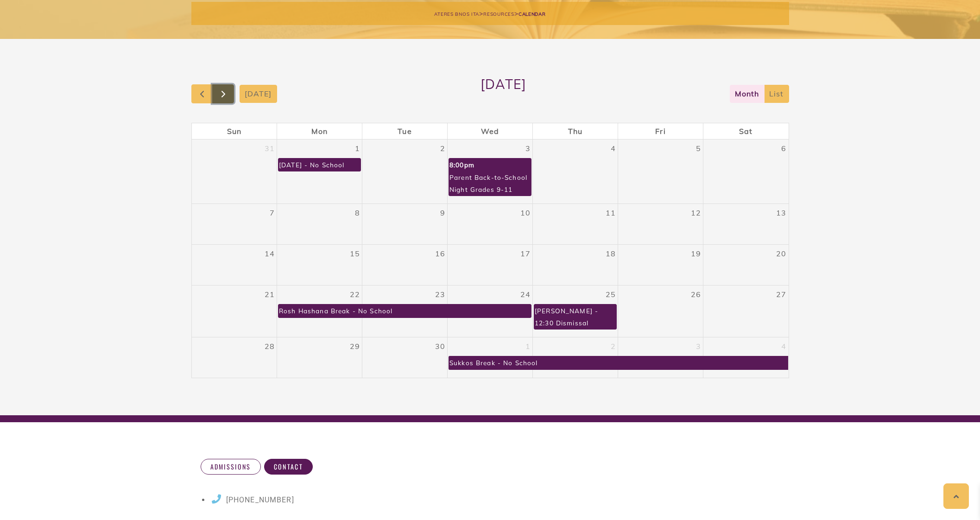 The width and height of the screenshot is (980, 520). I want to click on td: September 12, 2025, so click(660, 224).